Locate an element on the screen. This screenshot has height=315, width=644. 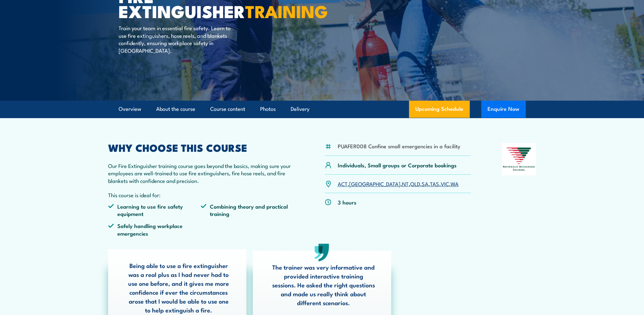
a: Delivery is located at coordinates (300, 109).